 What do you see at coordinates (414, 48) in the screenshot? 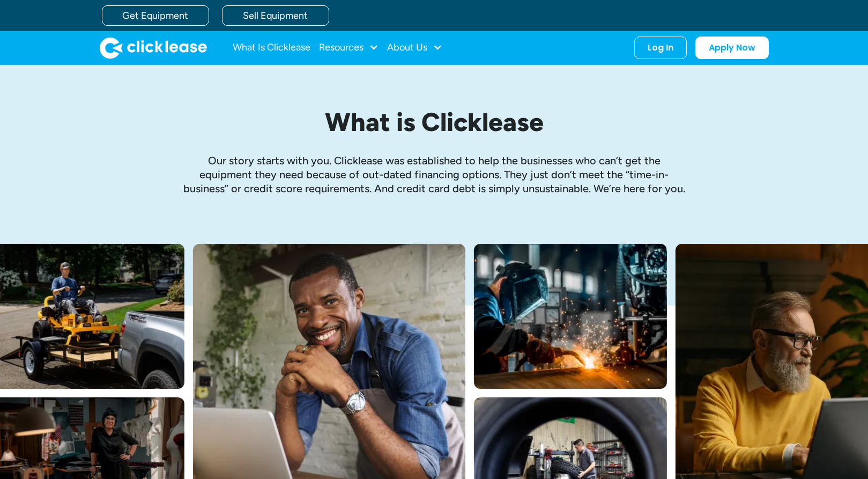
I see `div: About Us` at bounding box center [414, 48].